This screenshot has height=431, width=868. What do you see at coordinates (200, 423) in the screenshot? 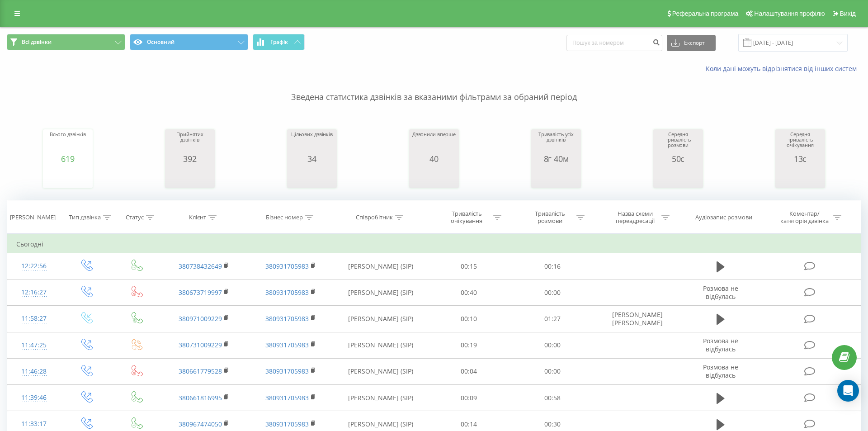
I see `a: 380967474050` at bounding box center [200, 423].